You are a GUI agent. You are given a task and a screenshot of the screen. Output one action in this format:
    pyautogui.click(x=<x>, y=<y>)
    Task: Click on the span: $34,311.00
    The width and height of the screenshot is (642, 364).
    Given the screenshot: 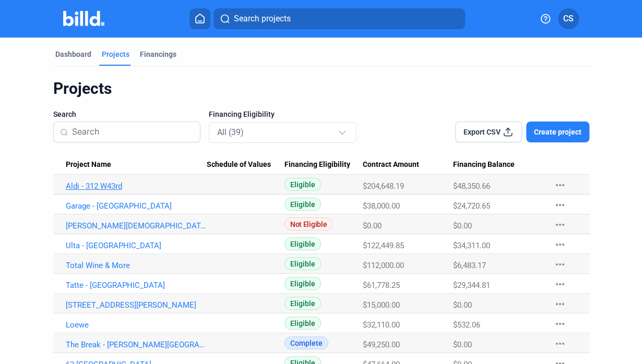 What is the action you would take?
    pyautogui.click(x=471, y=245)
    